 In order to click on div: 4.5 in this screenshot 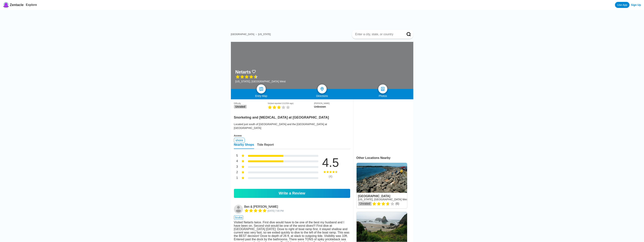, I will do `click(330, 163)`.